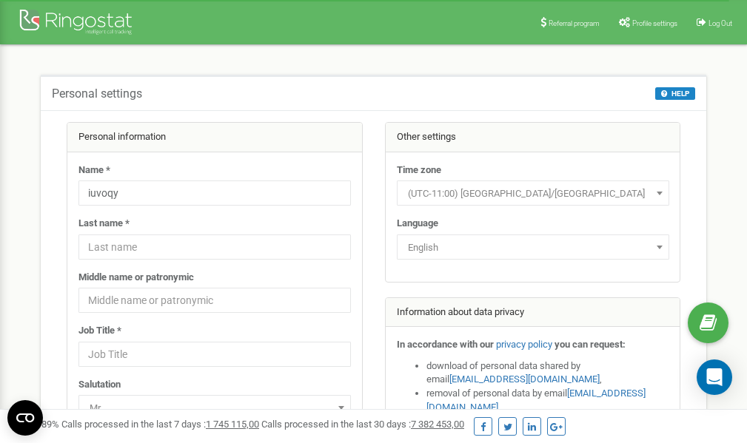  I want to click on span: Calls processed in the last 30 days :, so click(363, 424).